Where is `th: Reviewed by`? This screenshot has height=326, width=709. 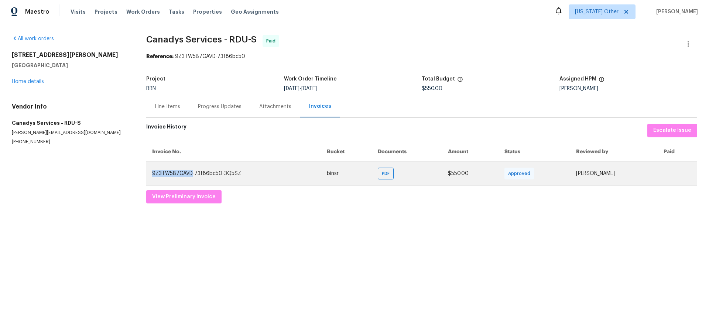 th: Reviewed by is located at coordinates (613, 151).